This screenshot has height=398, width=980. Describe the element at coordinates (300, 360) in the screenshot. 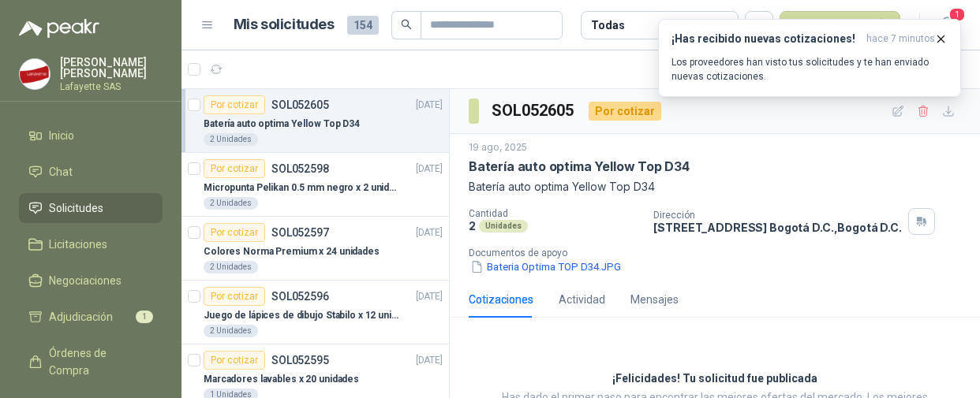

I see `p: SOL052595` at that location.